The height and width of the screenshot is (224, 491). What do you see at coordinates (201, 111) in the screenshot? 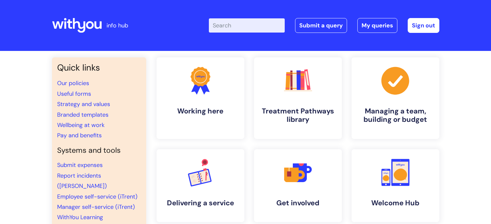
I see `h4: Working here` at bounding box center [201, 111].